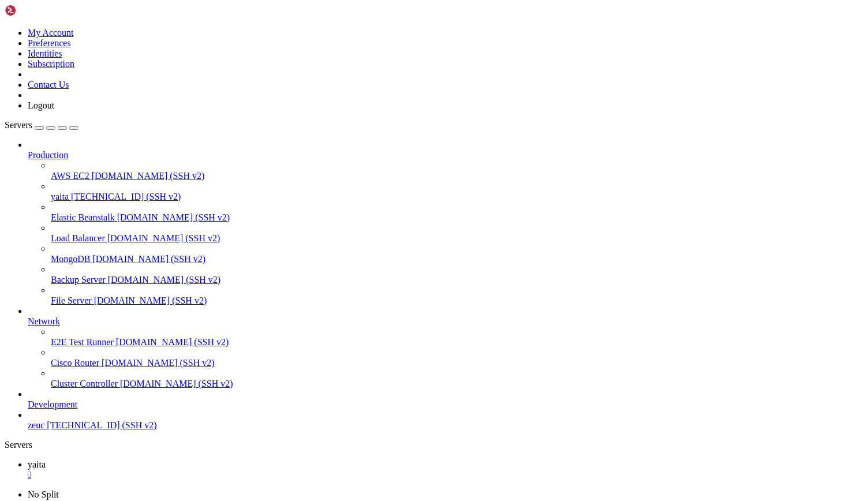 Image resolution: width=868 pixels, height=501 pixels. What do you see at coordinates (445, 223) in the screenshot?
I see `li: Production` at bounding box center [445, 223].